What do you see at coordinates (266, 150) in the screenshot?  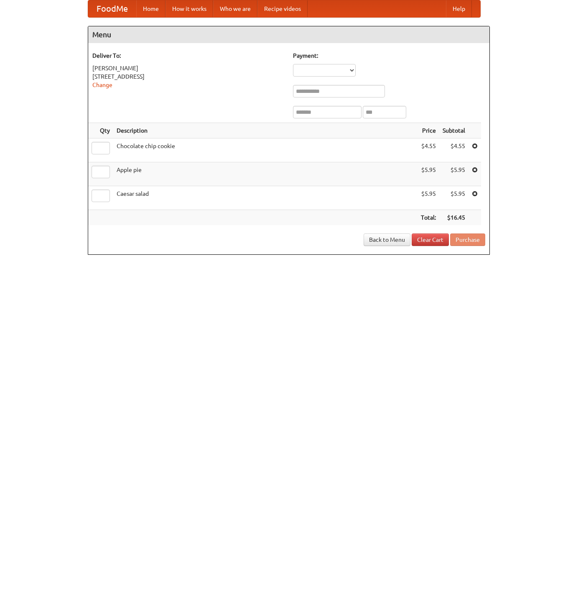 I see `td: Chocolate chip cookie` at bounding box center [266, 150].